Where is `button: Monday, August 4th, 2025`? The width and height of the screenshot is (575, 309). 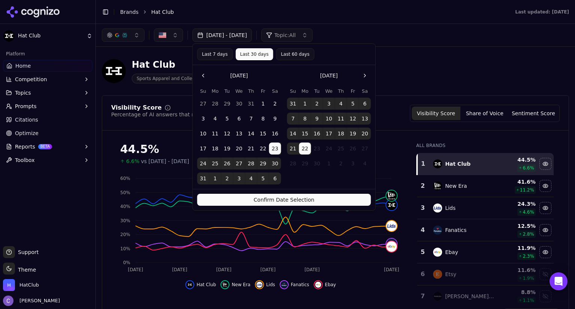
button: Monday, August 4th, 2025 is located at coordinates (215, 119).